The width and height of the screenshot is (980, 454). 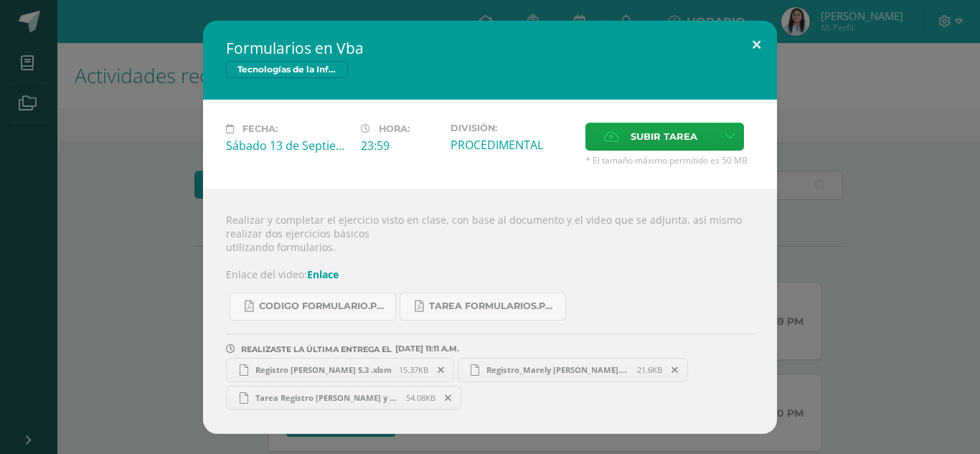 I want to click on label: División:, so click(x=512, y=127).